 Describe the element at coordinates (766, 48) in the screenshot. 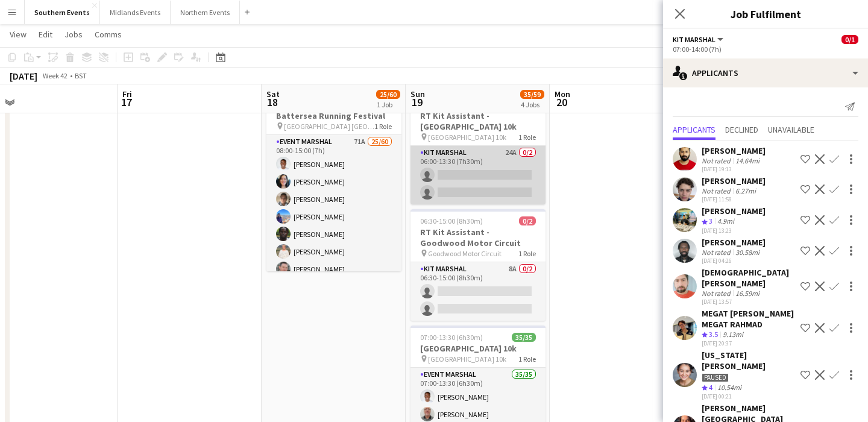

I see `div: 07:00-14:00 (7h)` at that location.